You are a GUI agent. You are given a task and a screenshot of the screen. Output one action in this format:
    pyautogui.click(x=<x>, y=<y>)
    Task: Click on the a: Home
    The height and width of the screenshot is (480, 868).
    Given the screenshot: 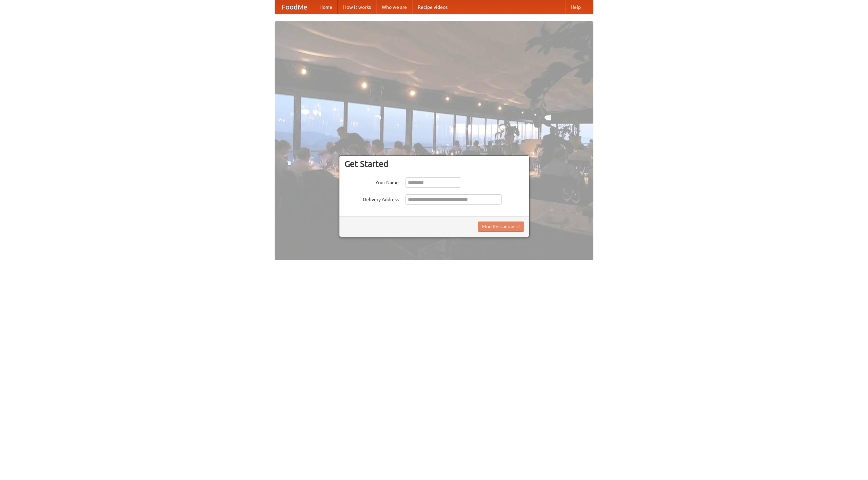 What is the action you would take?
    pyautogui.click(x=326, y=7)
    